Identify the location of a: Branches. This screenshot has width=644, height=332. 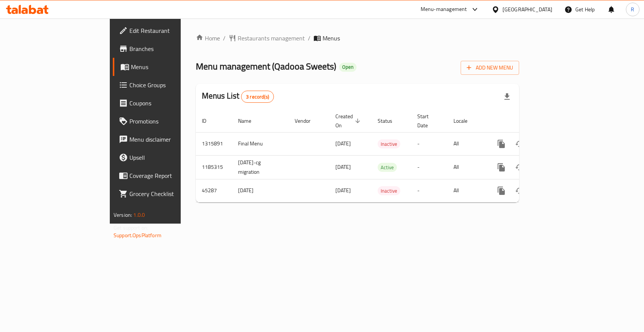
(165, 49).